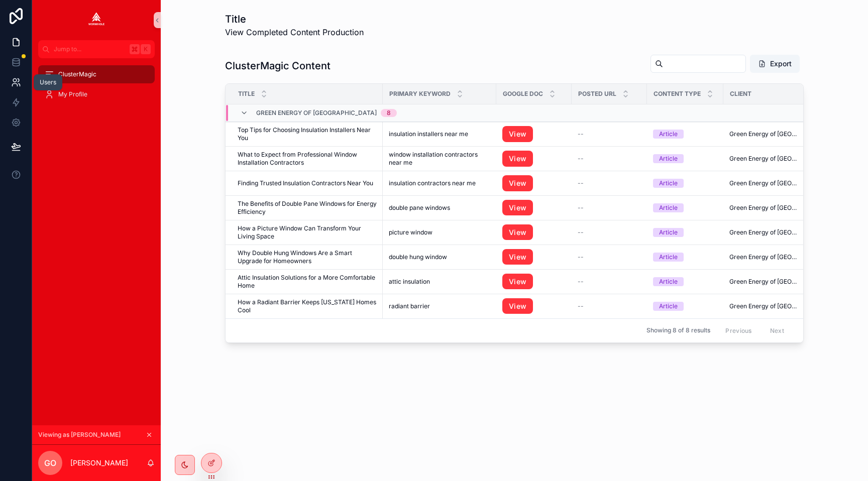 This screenshot has height=481, width=868. What do you see at coordinates (307, 208) in the screenshot?
I see `span: The Benefits of Double Pane Windows for Energy Efficiency` at bounding box center [307, 208].